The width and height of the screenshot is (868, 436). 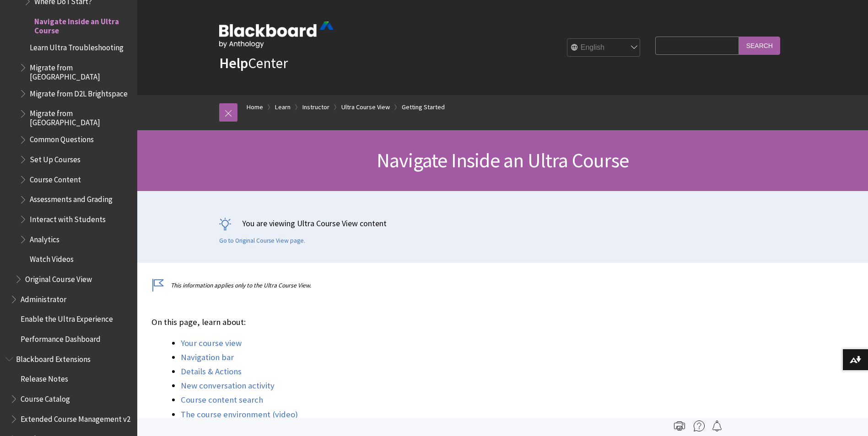 I want to click on p: This information applies only to the Ultra Course View., so click(x=435, y=286).